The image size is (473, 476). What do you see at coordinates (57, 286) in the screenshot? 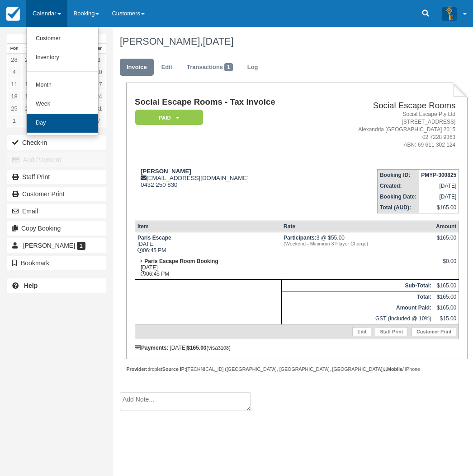
I see `a: Help` at bounding box center [57, 286].